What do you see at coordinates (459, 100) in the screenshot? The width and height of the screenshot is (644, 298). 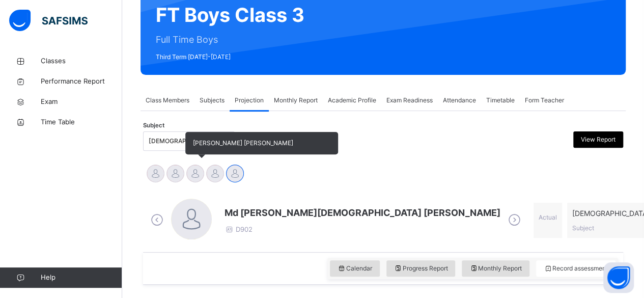 I see `span: Attendance` at bounding box center [459, 100].